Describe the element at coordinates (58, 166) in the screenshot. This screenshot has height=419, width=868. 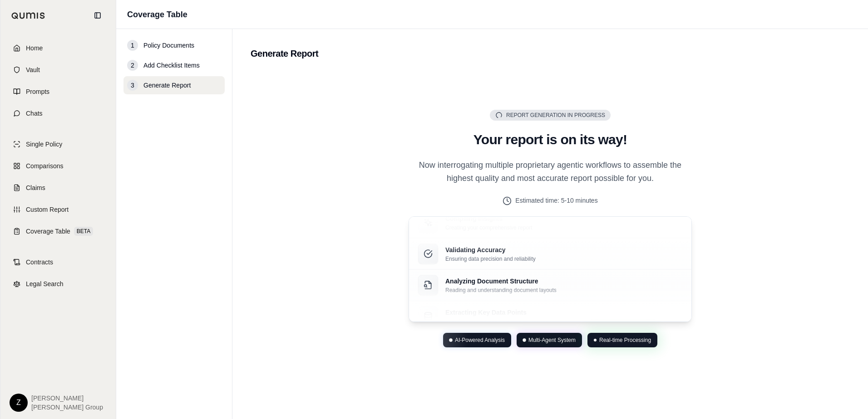
I see `a: Comparisons` at that location.